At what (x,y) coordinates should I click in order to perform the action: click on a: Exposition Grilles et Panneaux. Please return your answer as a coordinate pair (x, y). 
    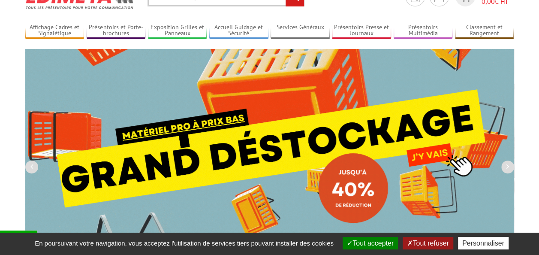
    Looking at the image, I should click on (177, 30).